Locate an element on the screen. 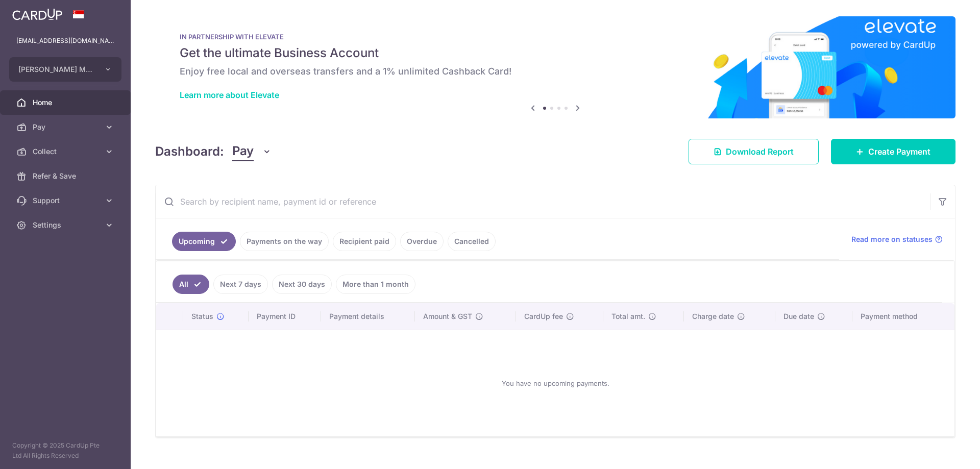 This screenshot has height=469, width=980. a: Next 30 days is located at coordinates (302, 284).